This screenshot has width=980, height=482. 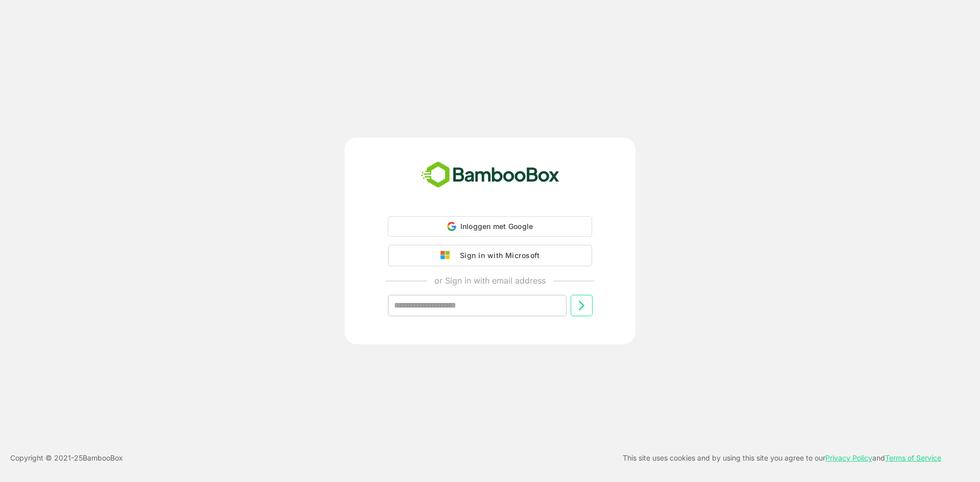 What do you see at coordinates (913, 457) in the screenshot?
I see `a: Terms of Service` at bounding box center [913, 457].